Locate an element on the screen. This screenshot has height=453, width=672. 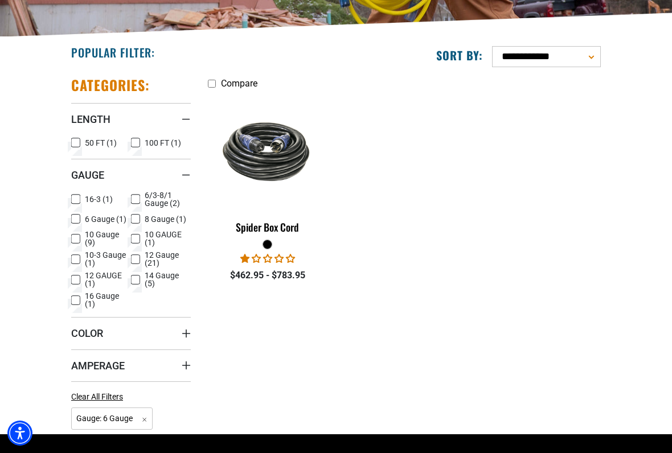
h2: Popular Filter: is located at coordinates (113, 52).